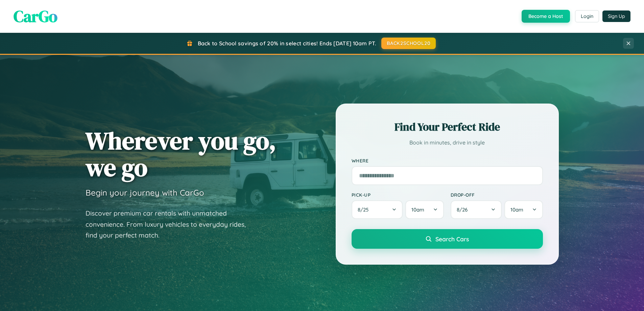  I want to click on span: Search Cars, so click(452, 239).